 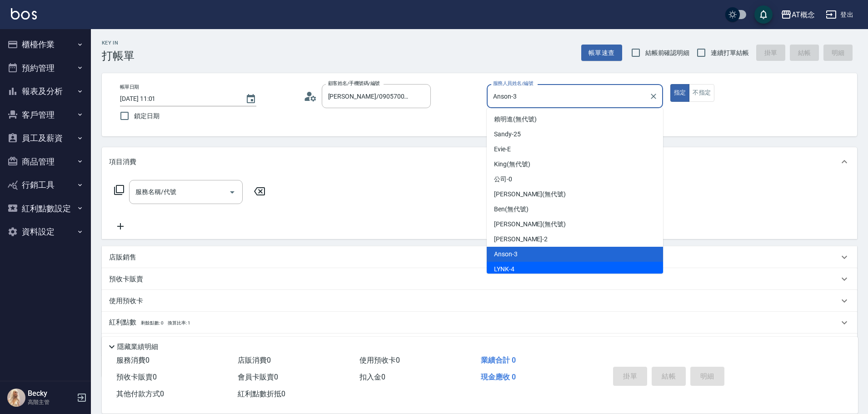 I want to click on span: 扣入金 0, so click(x=372, y=377).